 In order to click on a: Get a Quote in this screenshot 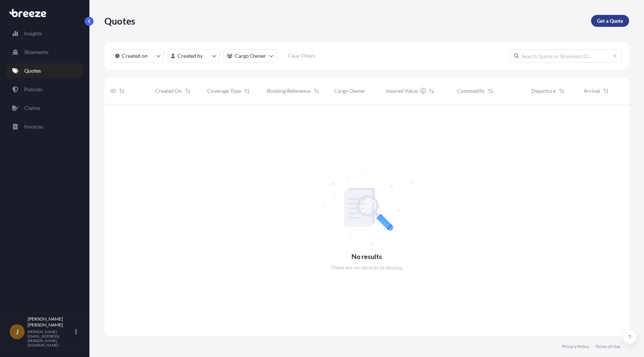, I will do `click(610, 21)`.